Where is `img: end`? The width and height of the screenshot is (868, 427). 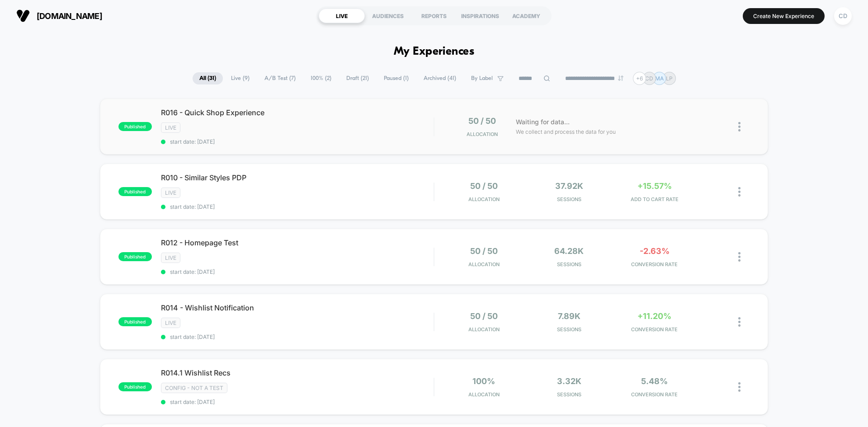 img: end is located at coordinates (620, 78).